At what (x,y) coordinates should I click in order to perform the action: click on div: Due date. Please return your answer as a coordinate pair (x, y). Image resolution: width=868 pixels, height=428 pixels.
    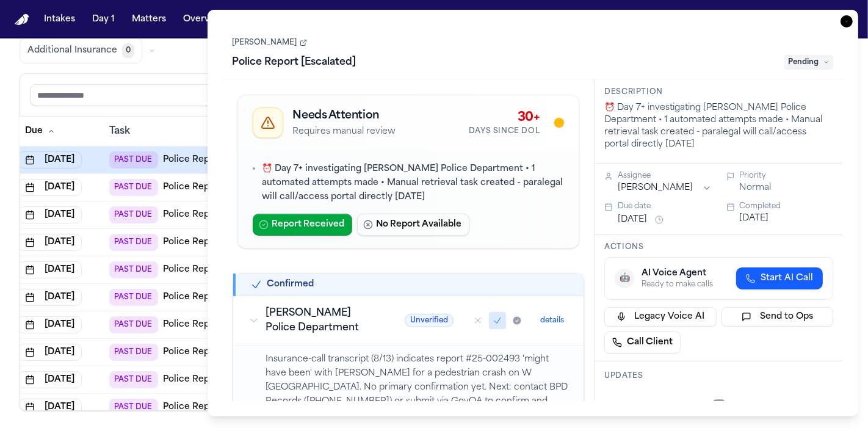
    Looking at the image, I should click on (664, 206).